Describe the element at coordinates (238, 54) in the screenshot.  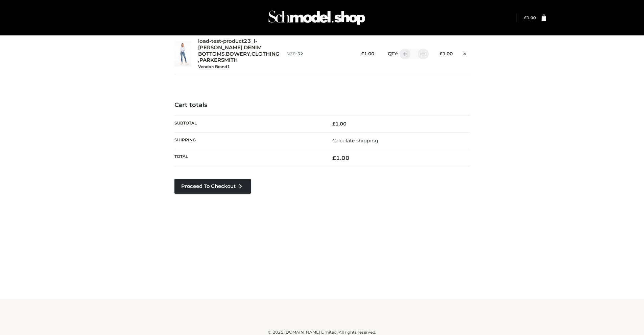
I see `a: BOWERY` at that location.